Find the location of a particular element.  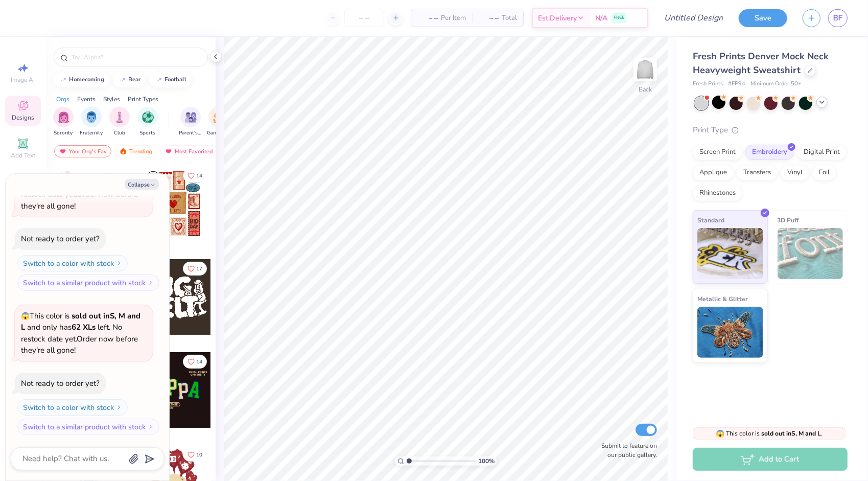

img: trending.gif is located at coordinates (123, 151).